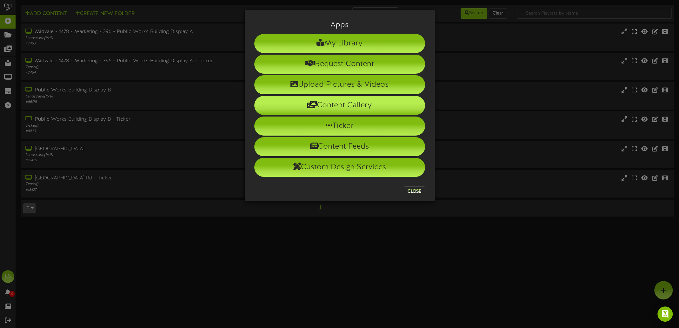  What do you see at coordinates (339, 64) in the screenshot?
I see `li: Request Content` at bounding box center [339, 64].